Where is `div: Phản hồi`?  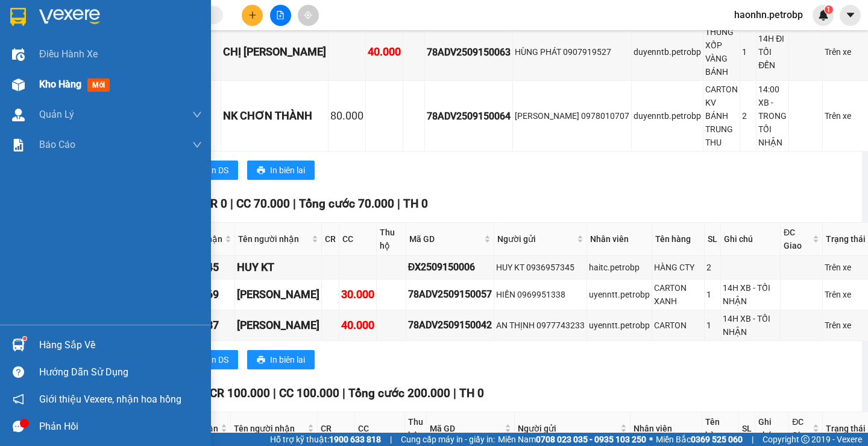 div: Phản hồi is located at coordinates (121, 426).